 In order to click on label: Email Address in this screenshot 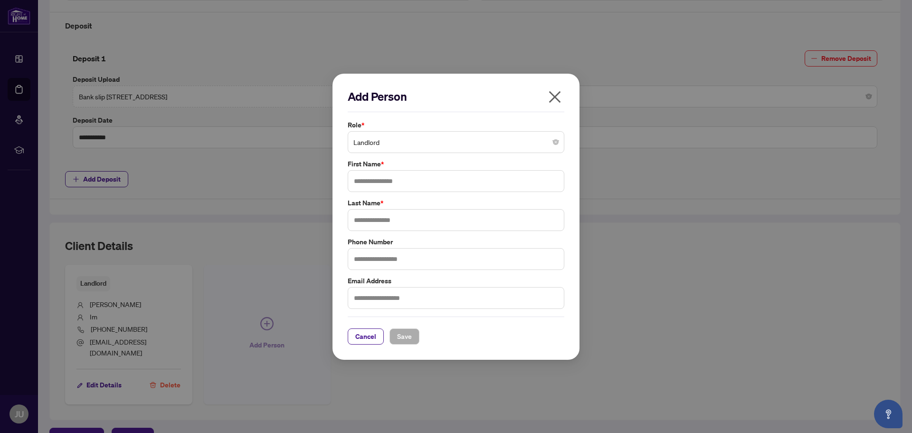, I will do `click(456, 280)`.